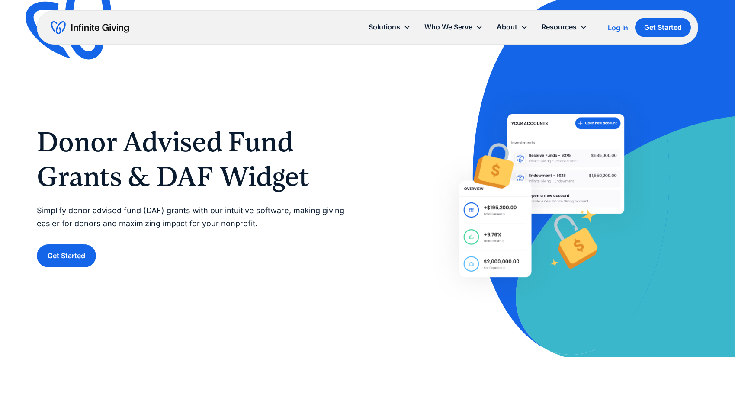 This screenshot has height=410, width=735. I want to click on a: Log In, so click(617, 28).